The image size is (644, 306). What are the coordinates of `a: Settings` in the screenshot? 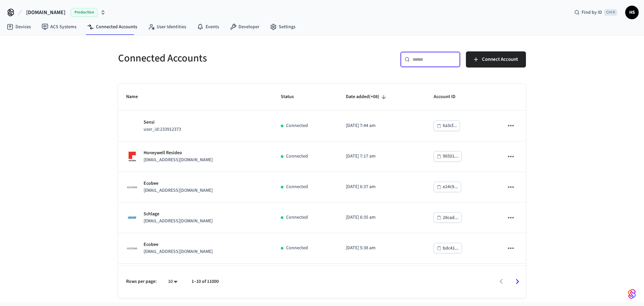 It's located at (283, 27).